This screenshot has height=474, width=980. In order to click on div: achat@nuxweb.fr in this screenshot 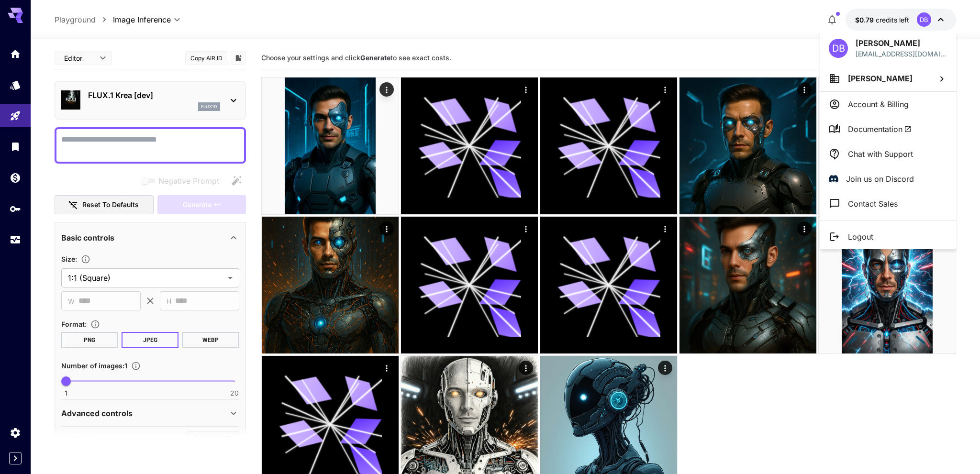, I will do `click(901, 54)`.